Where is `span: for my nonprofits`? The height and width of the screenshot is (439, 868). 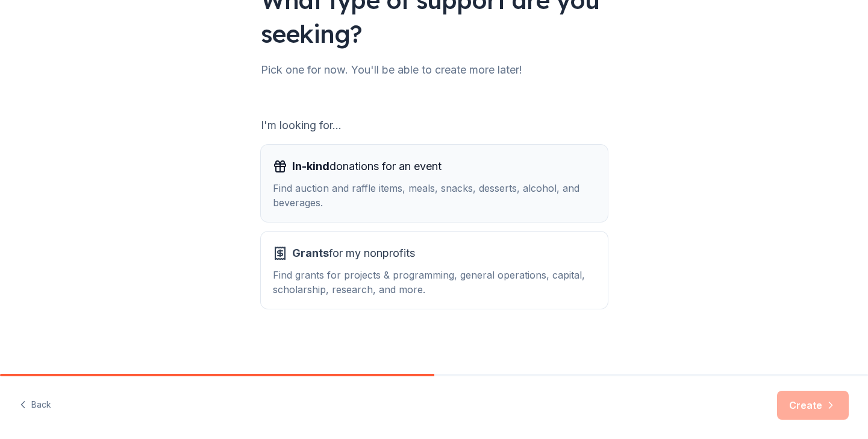 span: for my nonprofits is located at coordinates (354, 253).